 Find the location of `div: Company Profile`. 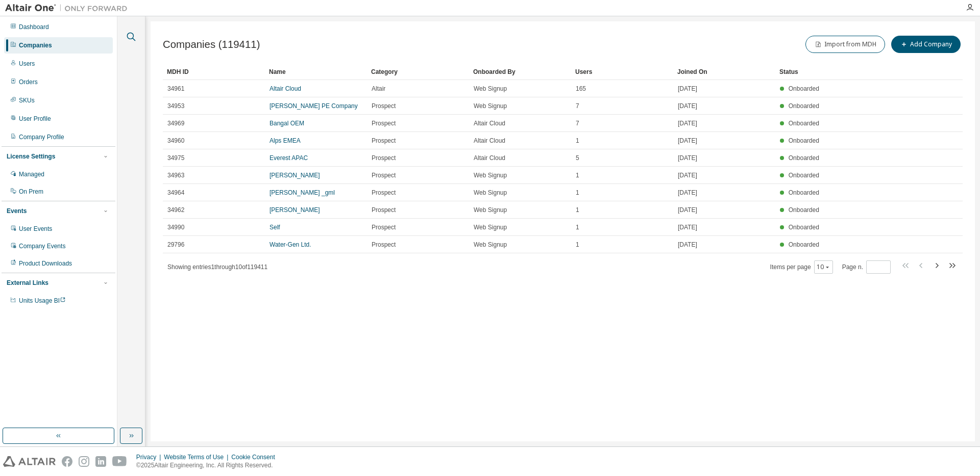

div: Company Profile is located at coordinates (41, 137).